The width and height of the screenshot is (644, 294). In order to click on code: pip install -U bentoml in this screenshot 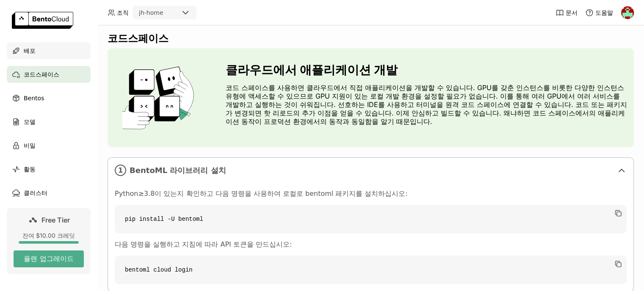, I will do `click(371, 219)`.